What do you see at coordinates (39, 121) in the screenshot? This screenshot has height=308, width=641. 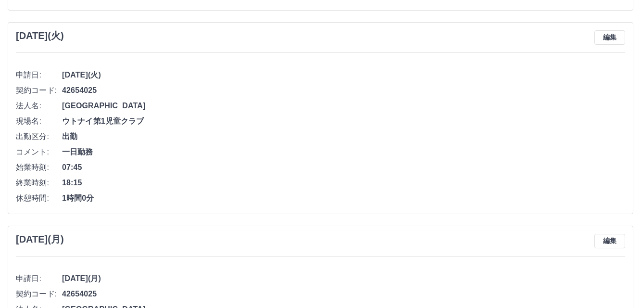 I see `span: 現場名:` at bounding box center [39, 121].